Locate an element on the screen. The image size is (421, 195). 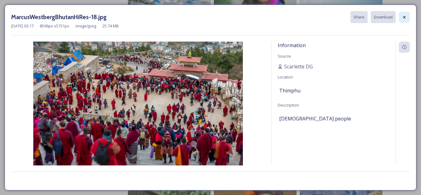
h3: MarcusWestbergBhutanHiRes-18.jpg is located at coordinates (59, 17).